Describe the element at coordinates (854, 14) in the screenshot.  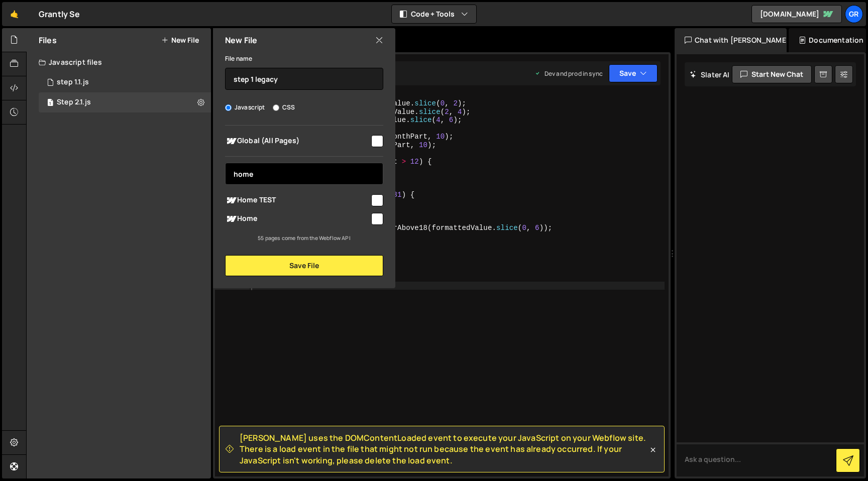
I see `a: Gr` at that location.